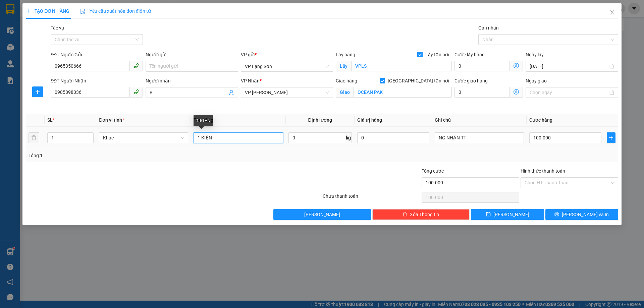 Image resolution: width=644 pixels, height=308 pixels. Describe the element at coordinates (541, 120) in the screenshot. I see `span: Cước hàng` at that location.